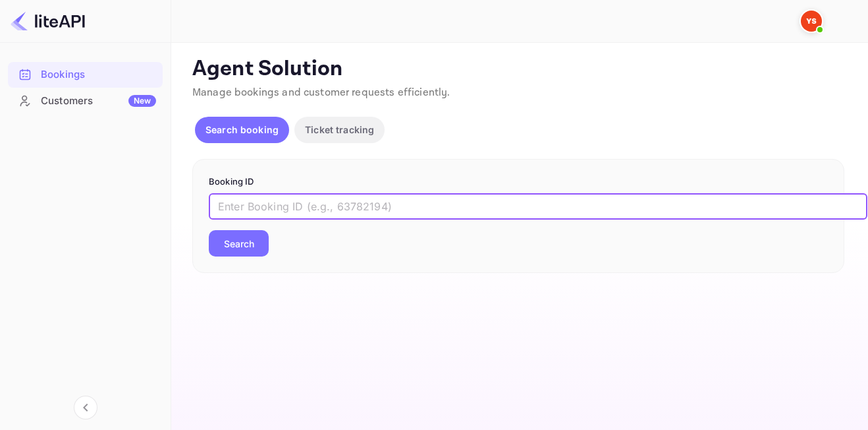  I want to click on a: Bookings, so click(85, 74).